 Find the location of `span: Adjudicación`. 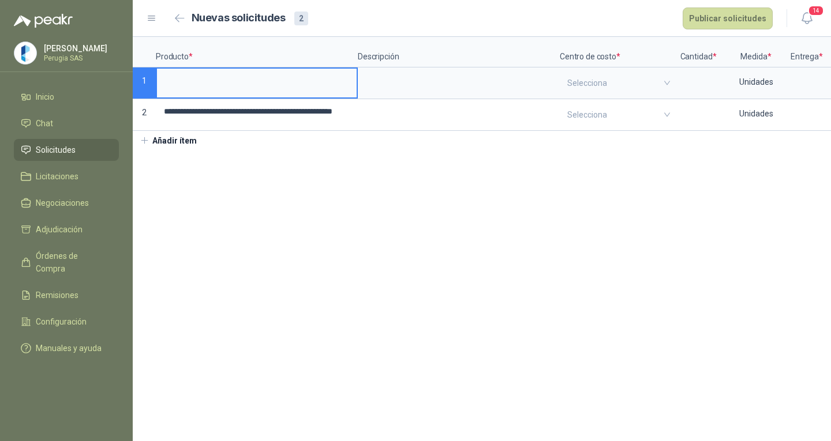

span: Adjudicación is located at coordinates (59, 230).